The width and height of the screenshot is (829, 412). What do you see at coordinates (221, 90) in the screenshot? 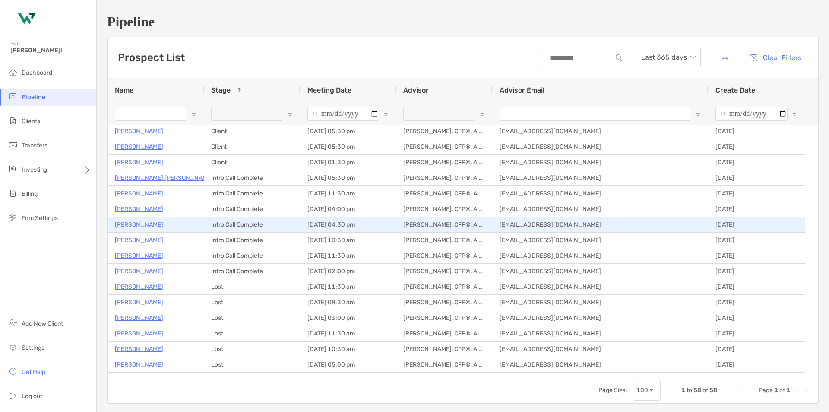
I see `span: Stage` at bounding box center [221, 90].